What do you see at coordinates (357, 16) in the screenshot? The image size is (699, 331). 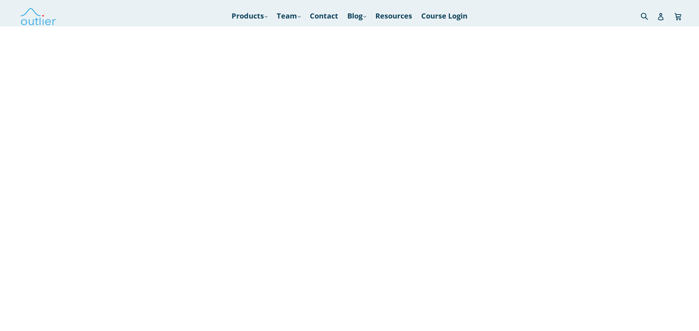 I see `a: Blog` at bounding box center [357, 16].